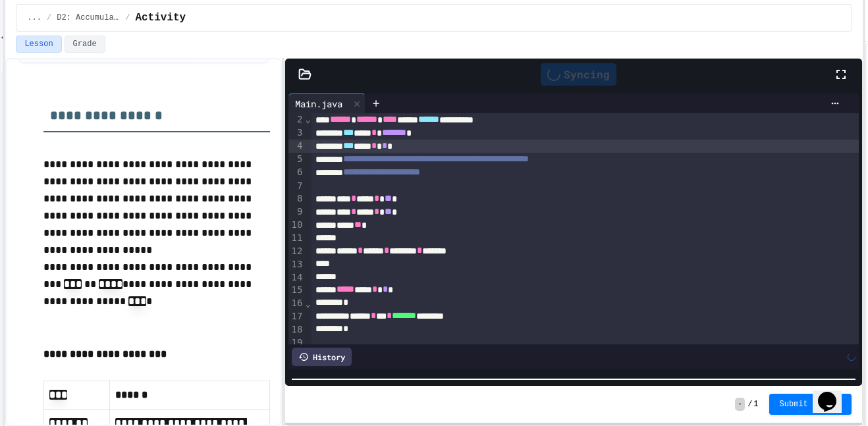 The width and height of the screenshot is (868, 426). I want to click on div: 4, so click(296, 146).